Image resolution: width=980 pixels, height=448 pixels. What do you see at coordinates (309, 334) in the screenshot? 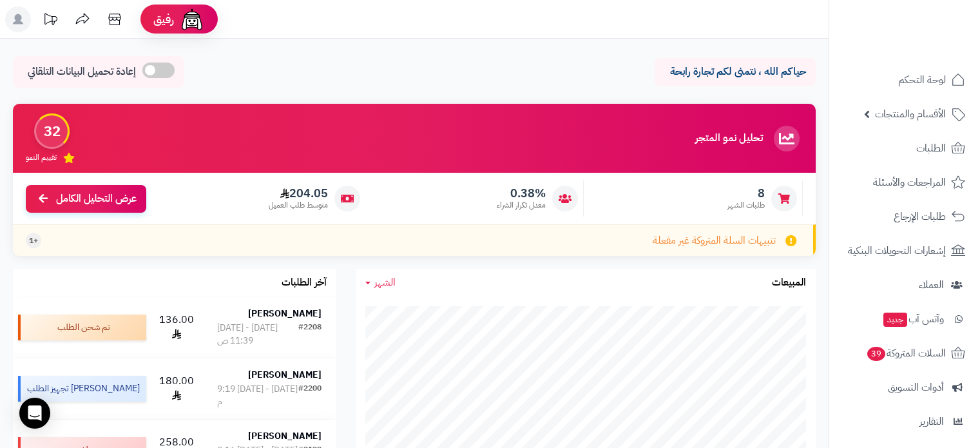
I see `div: #2208` at bounding box center [309, 334].